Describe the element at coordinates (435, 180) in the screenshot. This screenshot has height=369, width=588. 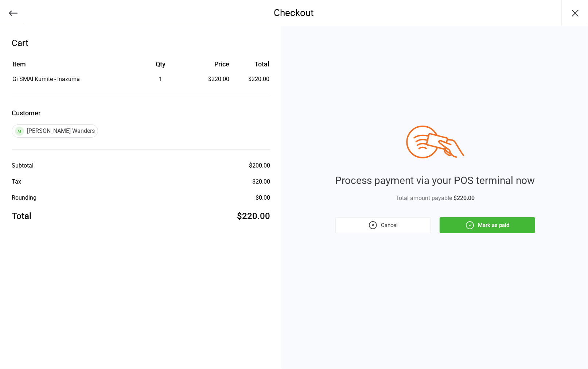
I see `div: Process payment via your POS terminal now` at that location.